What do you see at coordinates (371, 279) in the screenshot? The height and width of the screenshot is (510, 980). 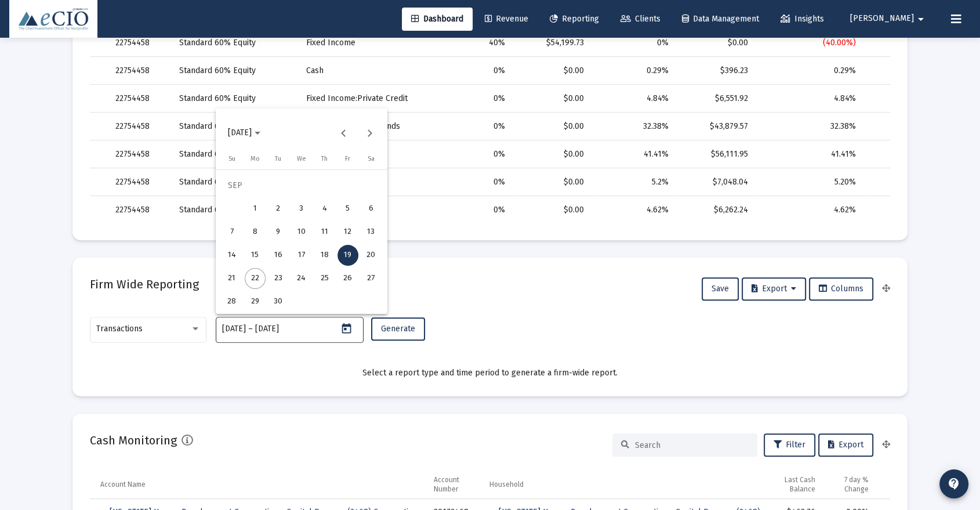 I see `div: 27` at bounding box center [371, 279].